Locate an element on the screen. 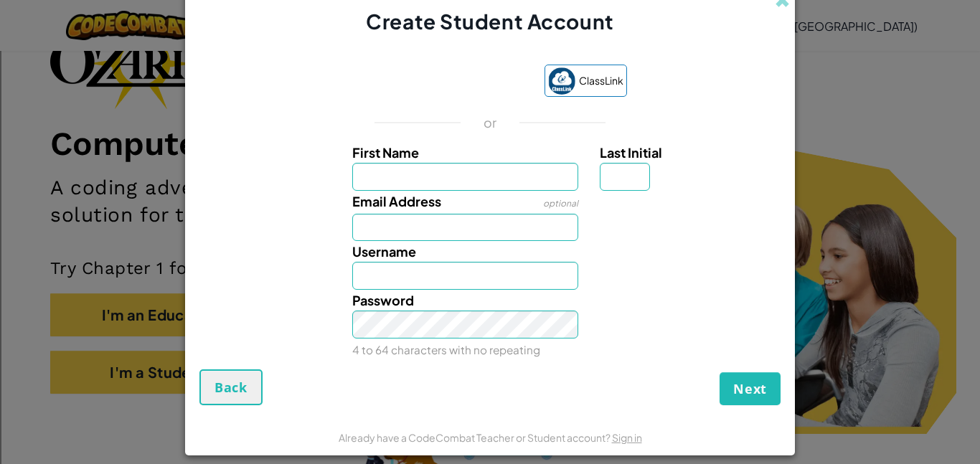  p: or is located at coordinates (490, 123).